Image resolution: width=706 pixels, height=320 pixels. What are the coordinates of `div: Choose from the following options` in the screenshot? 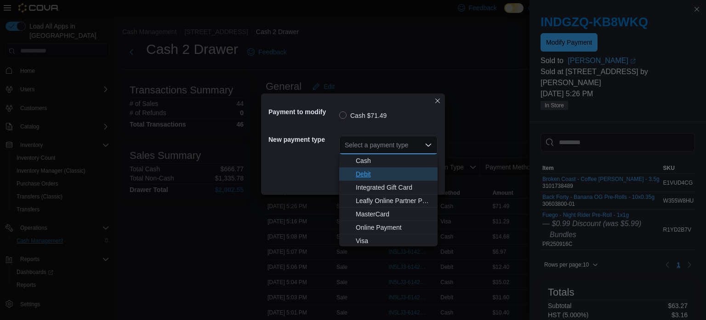 It's located at (389, 200).